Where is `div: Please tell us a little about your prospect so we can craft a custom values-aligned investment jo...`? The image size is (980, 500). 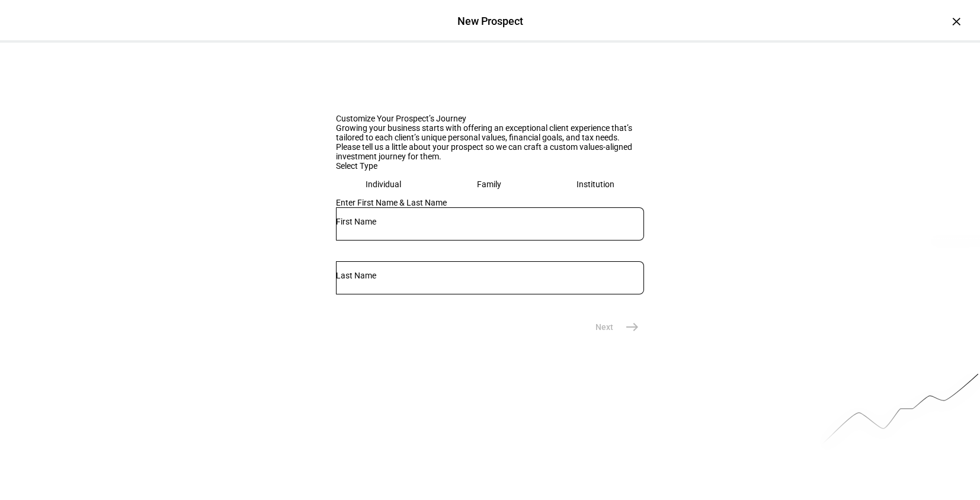 div: Please tell us a little about your prospect so we can craft a custom values-aligned investment jo... is located at coordinates (490, 151).